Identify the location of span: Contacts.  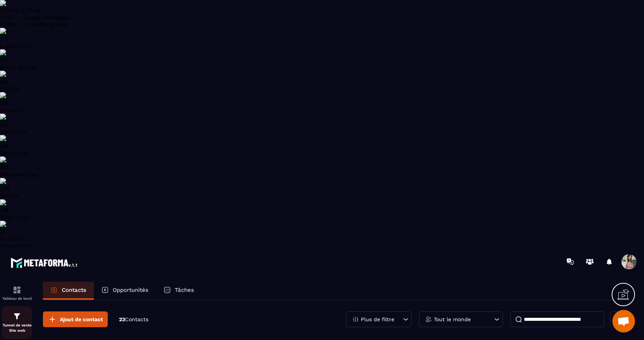
(136, 319).